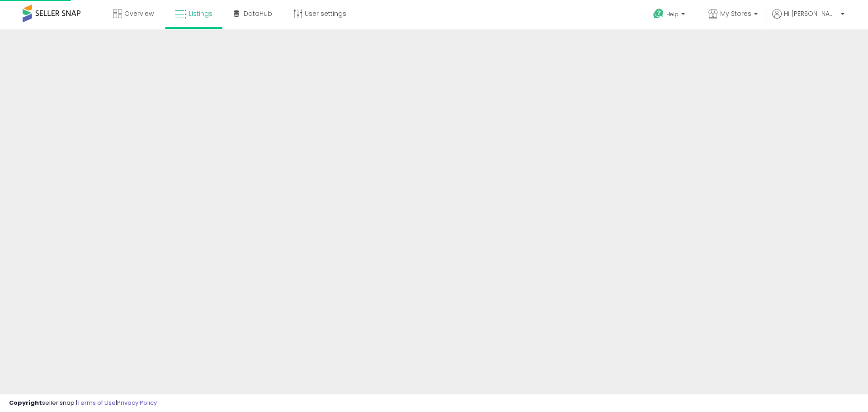 The height and width of the screenshot is (412, 868). Describe the element at coordinates (137, 402) in the screenshot. I see `a: Privacy Policy` at that location.